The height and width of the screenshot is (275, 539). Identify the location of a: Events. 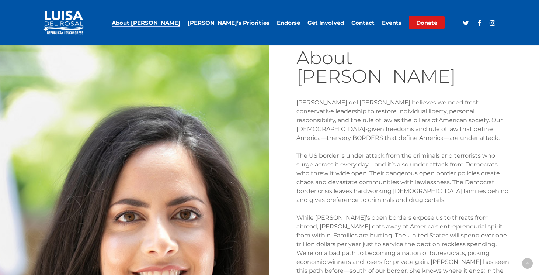
(392, 22).